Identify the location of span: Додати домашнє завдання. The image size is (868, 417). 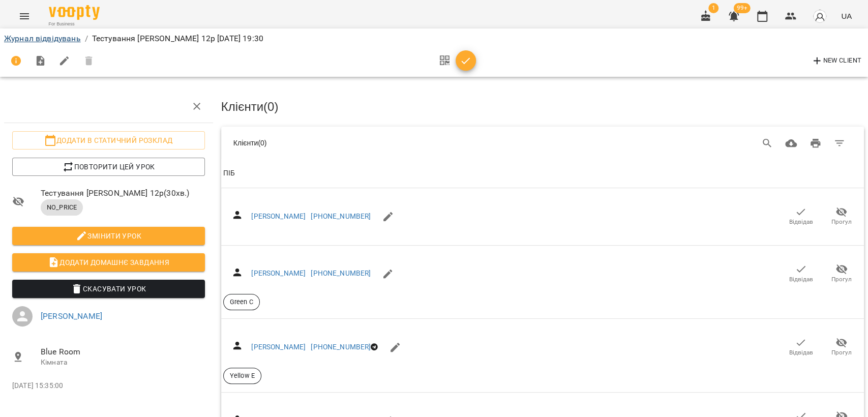
(108, 262).